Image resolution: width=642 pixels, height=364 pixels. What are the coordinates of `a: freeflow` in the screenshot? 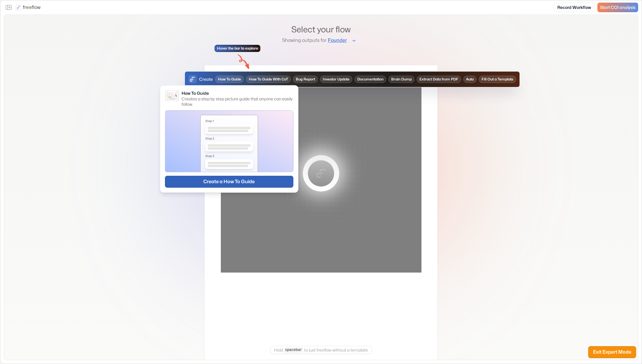 It's located at (28, 7).